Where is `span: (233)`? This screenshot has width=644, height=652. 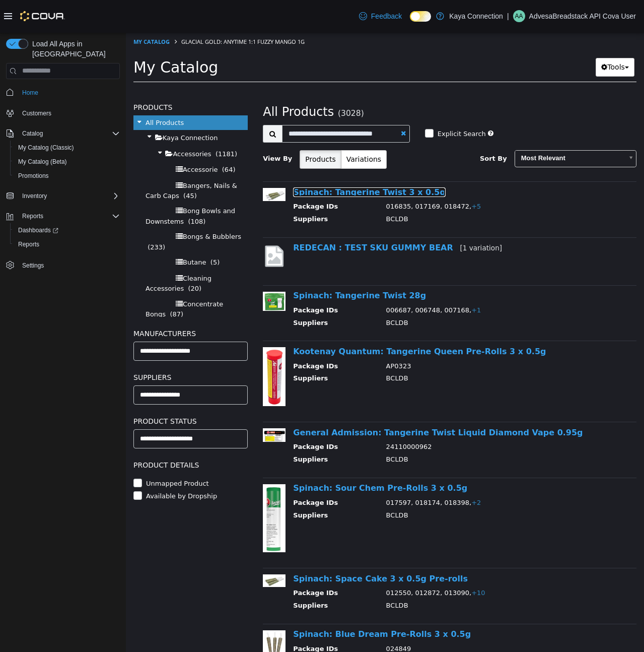
span: (233) is located at coordinates (30, 214).